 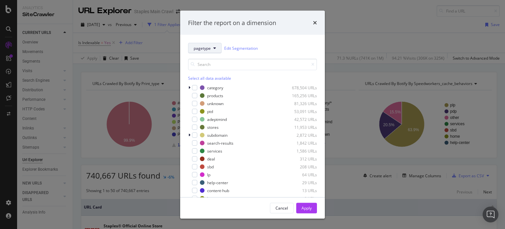 I want to click on div: sbd, so click(x=211, y=166).